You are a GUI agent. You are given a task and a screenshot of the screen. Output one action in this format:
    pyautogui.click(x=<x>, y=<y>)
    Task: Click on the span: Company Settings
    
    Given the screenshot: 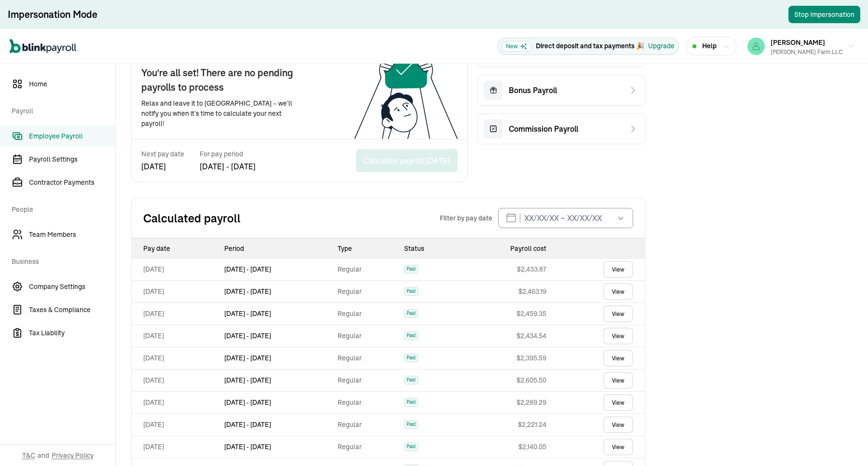 What is the action you would take?
    pyautogui.click(x=72, y=286)
    